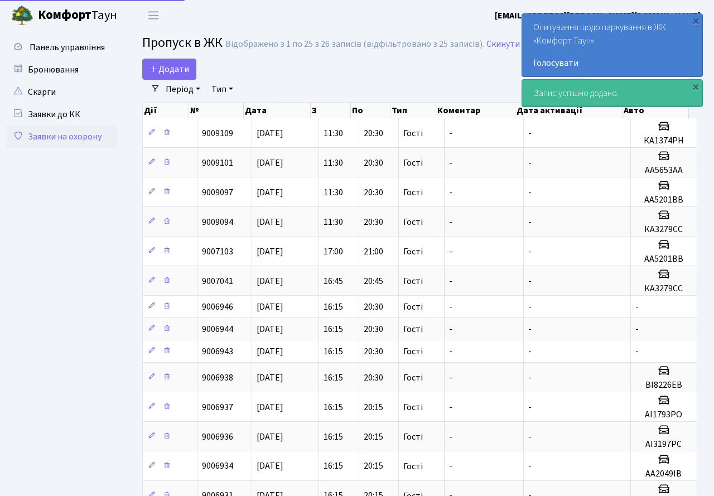 The image size is (714, 496). Describe the element at coordinates (22, 16) in the screenshot. I see `img: logo.png` at that location.